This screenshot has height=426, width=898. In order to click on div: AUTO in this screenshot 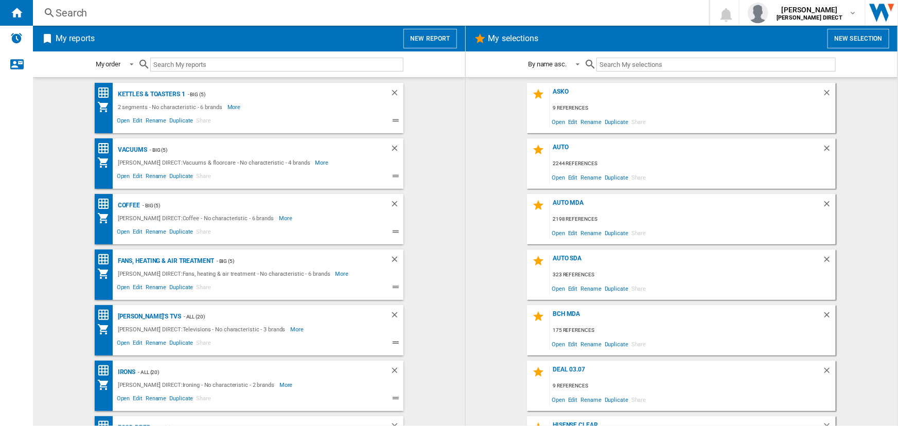, I will do `click(686, 150)`.